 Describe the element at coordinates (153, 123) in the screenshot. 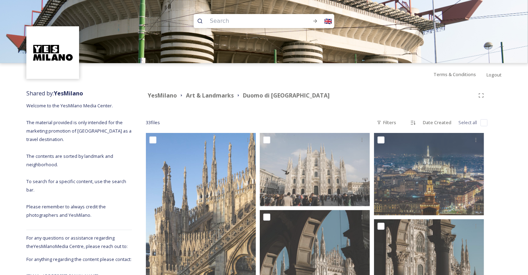

I see `span: 33 file s` at that location.